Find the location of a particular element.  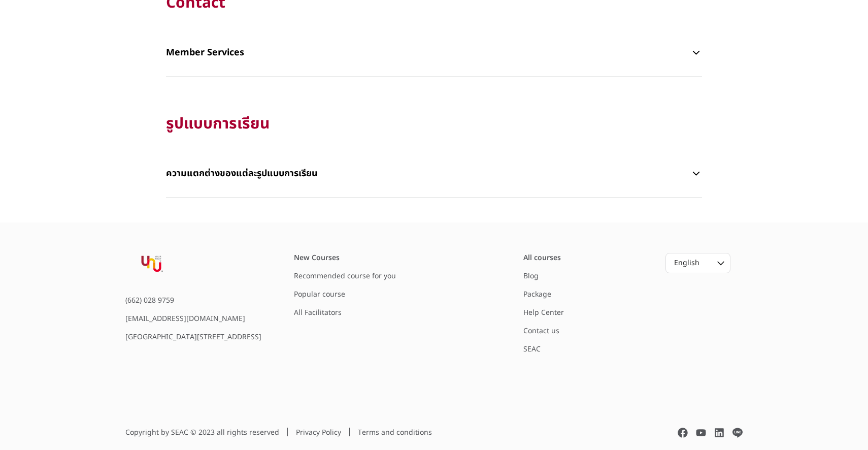

img: YourNextU Logo is located at coordinates (151, 265).